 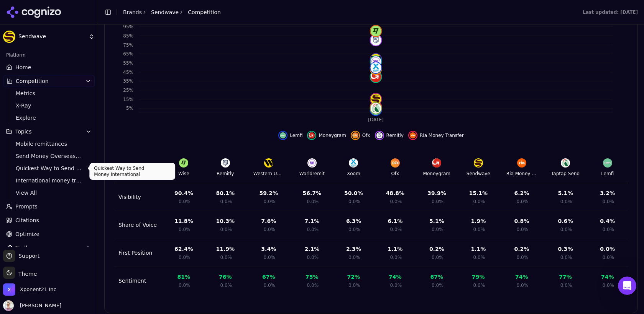 I want to click on a: View All, so click(x=49, y=193).